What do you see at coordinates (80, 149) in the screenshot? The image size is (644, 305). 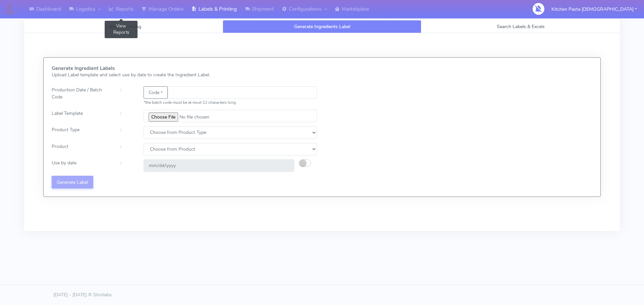 I see `div: Product` at bounding box center [80, 149].